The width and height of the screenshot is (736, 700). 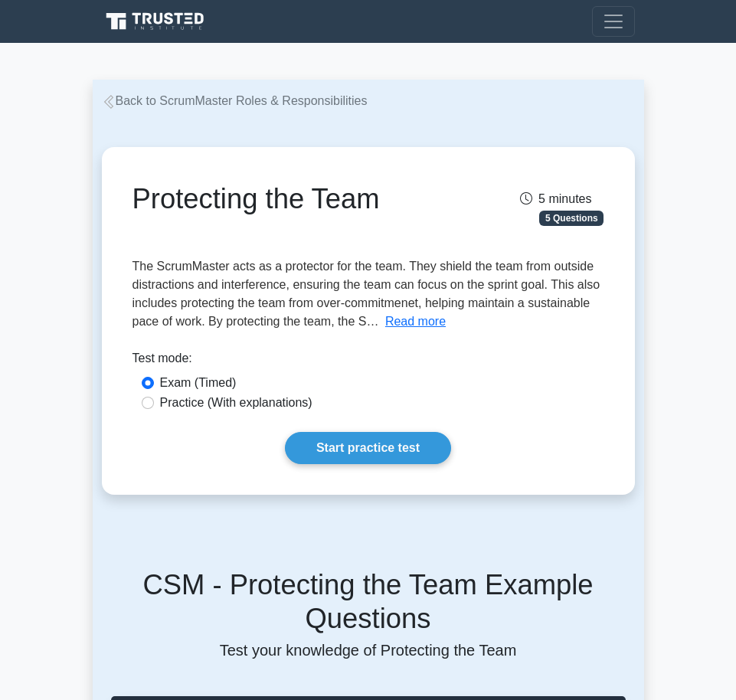 What do you see at coordinates (234, 101) in the screenshot?
I see `a: Back to ScrumMaster Roles & Responsibilities` at bounding box center [234, 101].